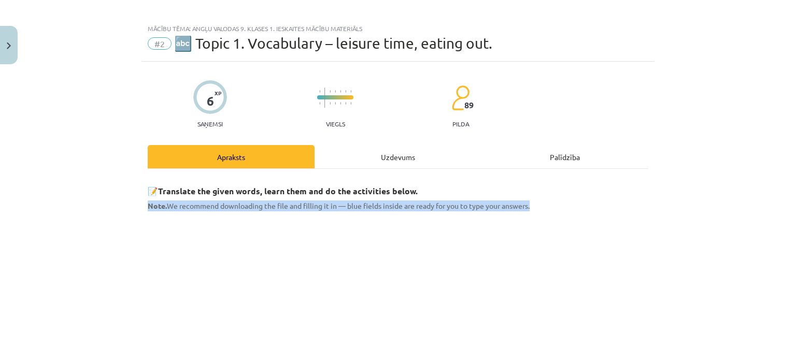  What do you see at coordinates (398, 28) in the screenshot?
I see `div: Mācību tēma: Angļu valodas 9. klases 1. ieskaites mācību materiāls` at bounding box center [398, 28].